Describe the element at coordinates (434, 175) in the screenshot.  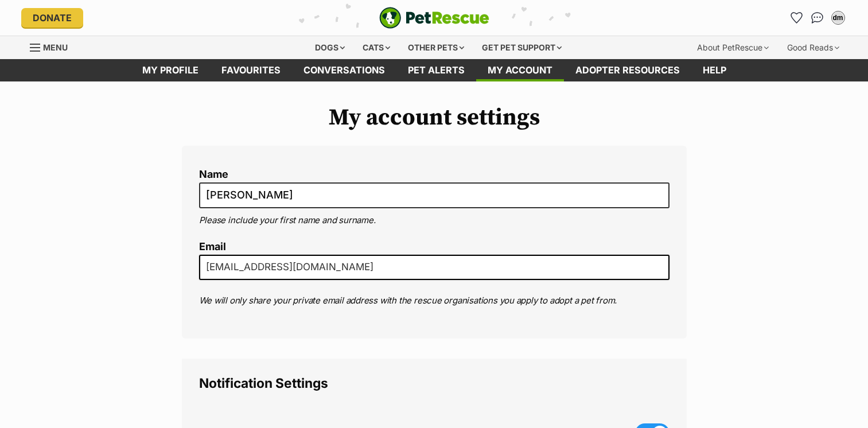
I see `label: Name` at that location.